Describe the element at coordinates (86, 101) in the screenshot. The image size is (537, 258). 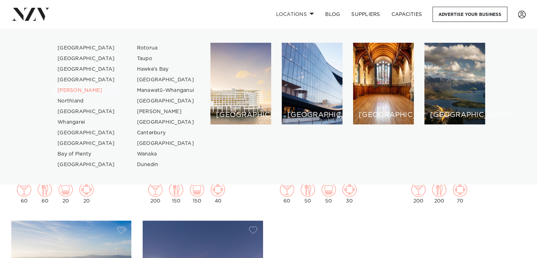
I see `a: Northland` at that location.